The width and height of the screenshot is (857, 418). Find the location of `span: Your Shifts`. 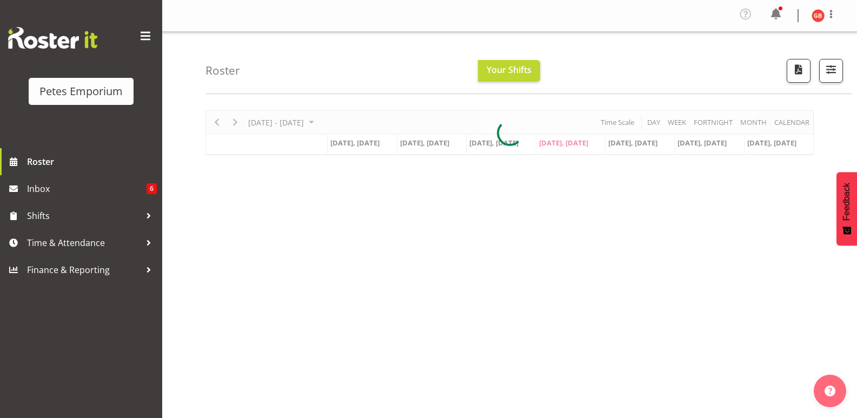

span: Your Shifts is located at coordinates (509, 70).